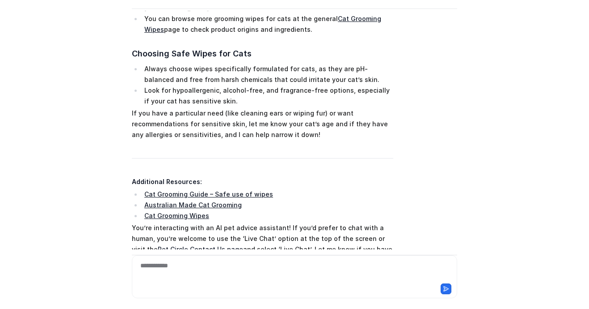  What do you see at coordinates (200, 249) in the screenshot?
I see `a: Pet Circle Contact Us page` at bounding box center [200, 249].